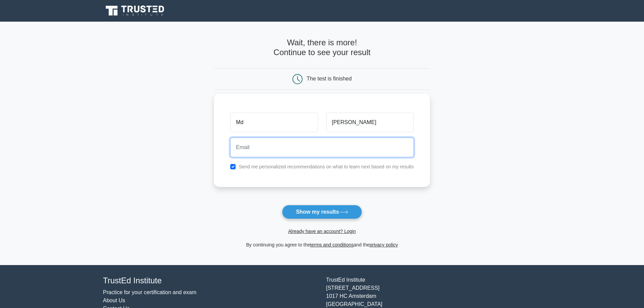 The height and width of the screenshot is (308, 644). I want to click on a: Practice for your certification and exam, so click(150, 292).